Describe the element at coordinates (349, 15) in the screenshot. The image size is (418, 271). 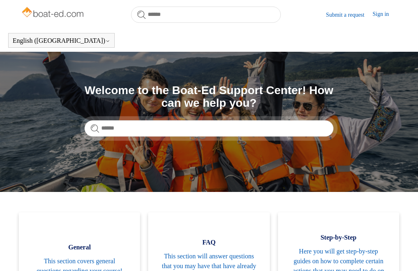
I see `a: Submit a request` at that location.